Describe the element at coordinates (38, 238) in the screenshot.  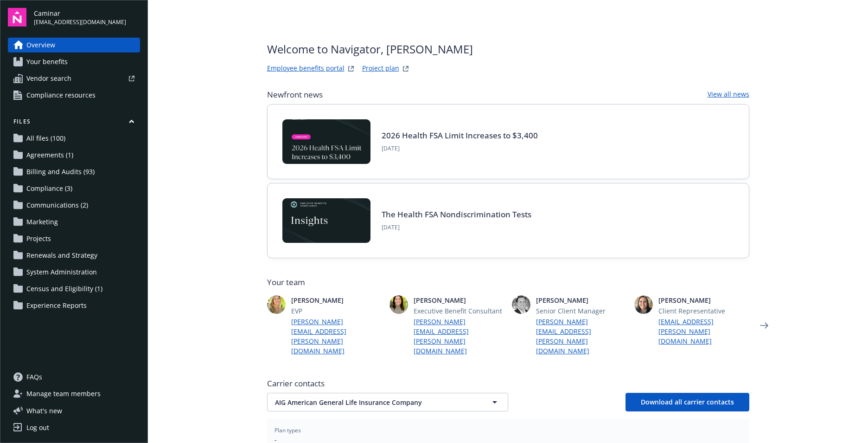
I see `span: Projects` at that location.